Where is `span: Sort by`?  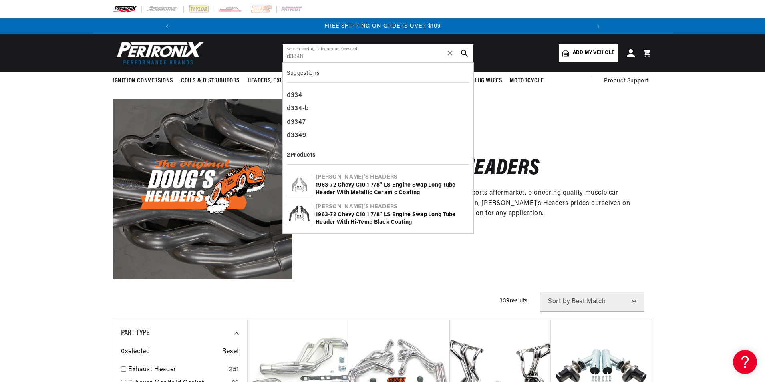 span: Sort by is located at coordinates (559, 302).